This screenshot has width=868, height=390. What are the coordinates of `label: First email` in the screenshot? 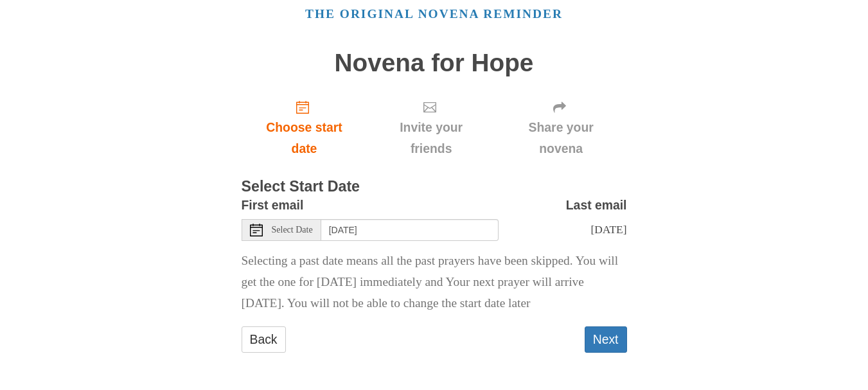 It's located at (273, 205).